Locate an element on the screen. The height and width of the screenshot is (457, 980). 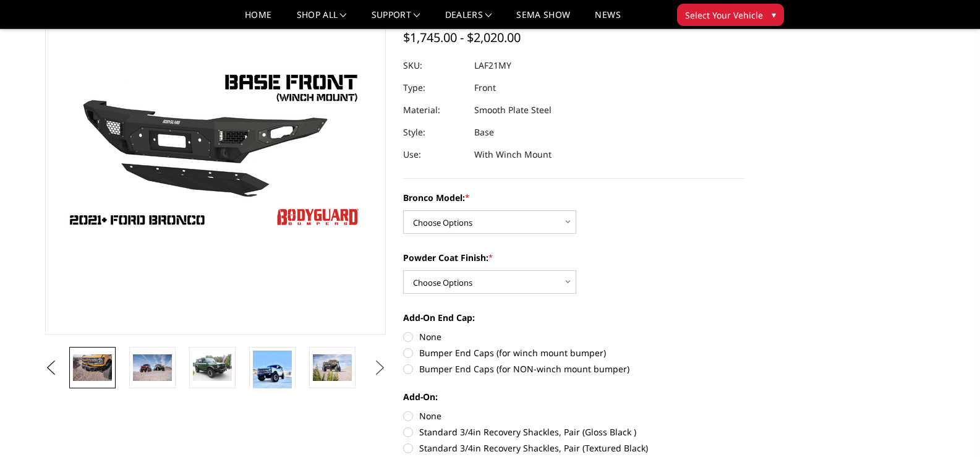
span: Select Your Vehicle is located at coordinates (724, 15).